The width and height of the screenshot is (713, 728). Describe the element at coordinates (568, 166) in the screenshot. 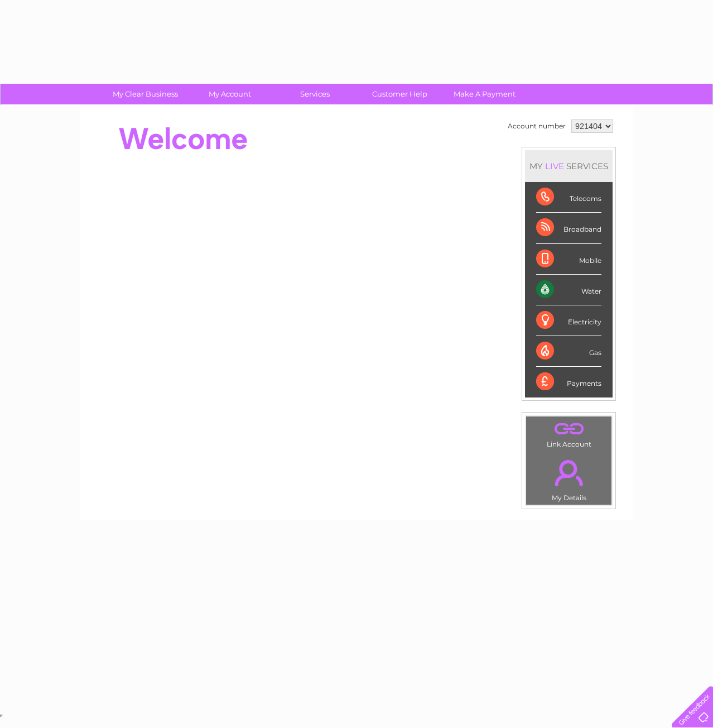

I see `div: MY SERVICES` at that location.